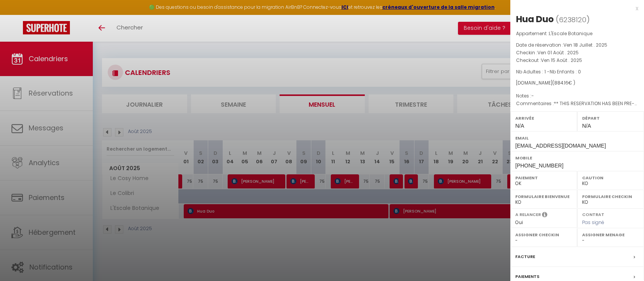 The height and width of the screenshot is (281, 644). Describe the element at coordinates (562, 60) in the screenshot. I see `span: Ven 15 Août . 2025` at that location.